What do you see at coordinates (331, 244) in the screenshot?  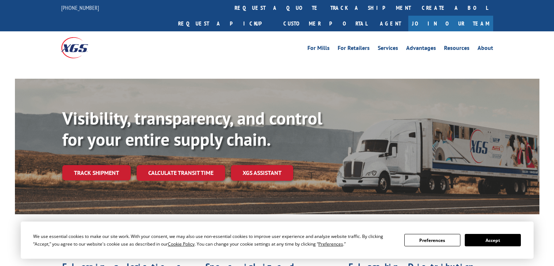 I see `span: Preferences` at bounding box center [331, 244].